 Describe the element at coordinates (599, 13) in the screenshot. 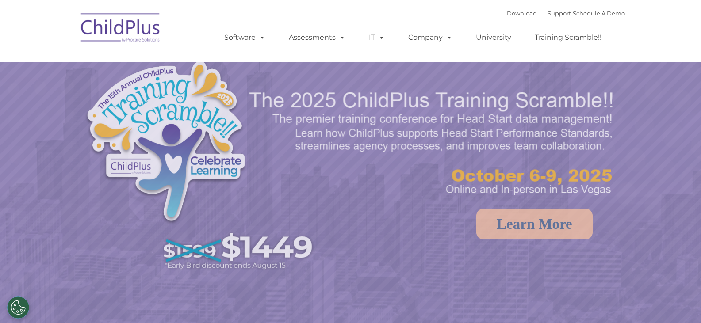

I see `a: Schedule A Demo` at that location.